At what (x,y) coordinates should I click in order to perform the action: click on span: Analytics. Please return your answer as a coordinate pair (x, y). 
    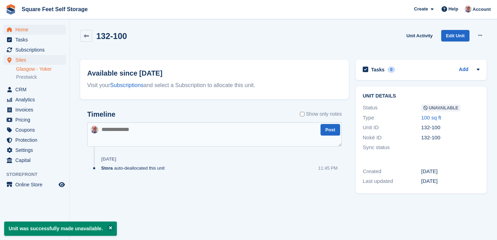
    Looking at the image, I should click on (36, 100).